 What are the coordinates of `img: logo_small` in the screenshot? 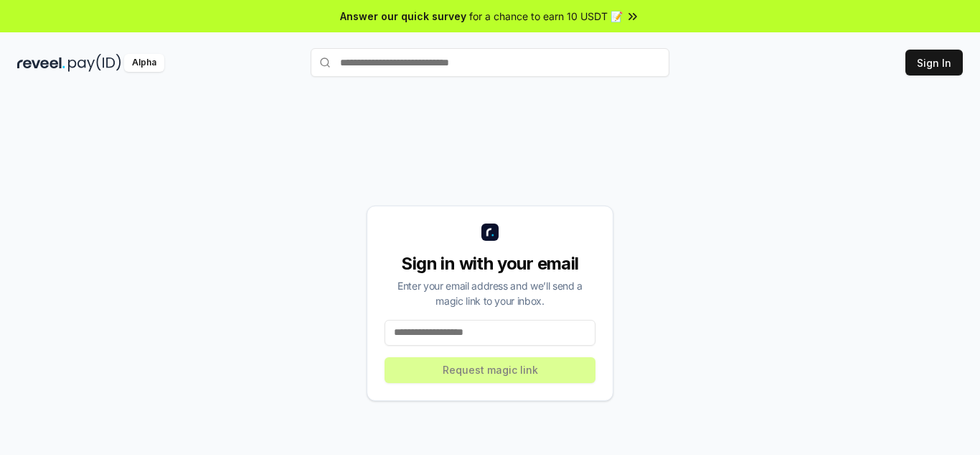 It's located at (490, 232).